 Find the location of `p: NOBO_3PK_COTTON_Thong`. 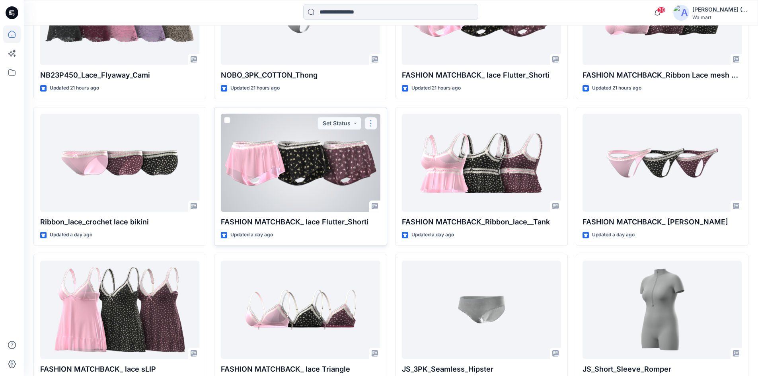

p: NOBO_3PK_COTTON_Thong is located at coordinates (300, 75).